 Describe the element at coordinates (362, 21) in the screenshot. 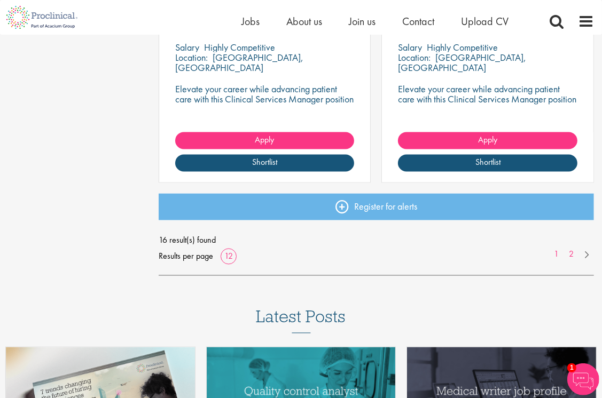

I see `span: Join us` at that location.